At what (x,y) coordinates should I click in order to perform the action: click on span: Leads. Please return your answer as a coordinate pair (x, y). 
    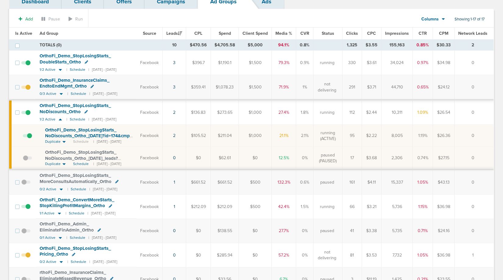
    Looking at the image, I should click on (174, 33).